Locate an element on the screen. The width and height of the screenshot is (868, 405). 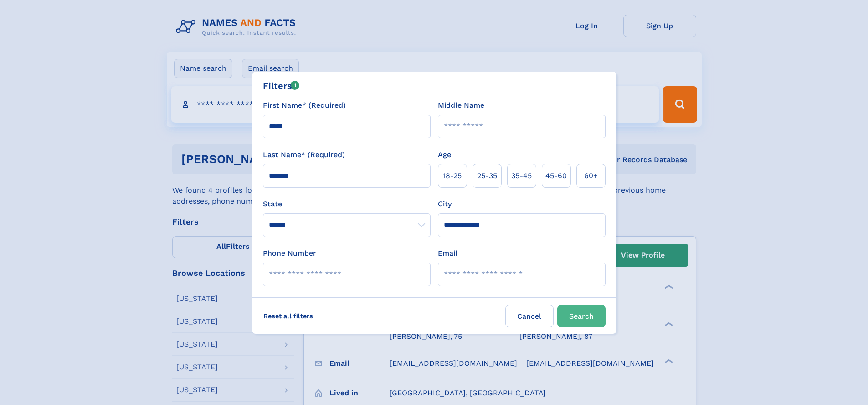
label: First Name* (Required) is located at coordinates (305, 106).